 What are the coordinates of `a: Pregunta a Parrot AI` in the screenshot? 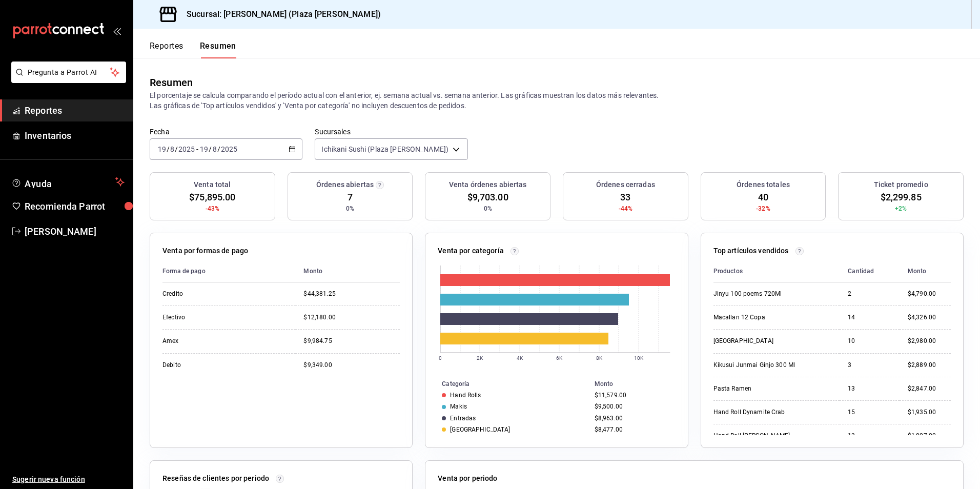 It's located at (66, 80).